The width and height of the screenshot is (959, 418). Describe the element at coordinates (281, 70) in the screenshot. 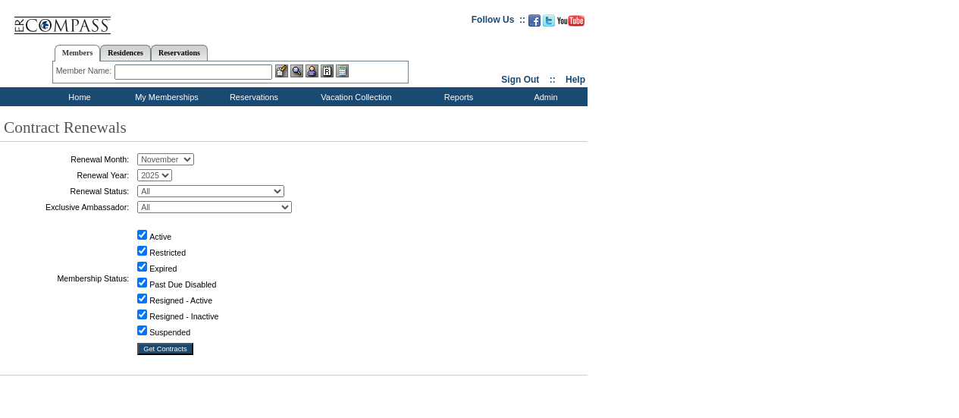

I see `img: b_edit.gif` at that location.